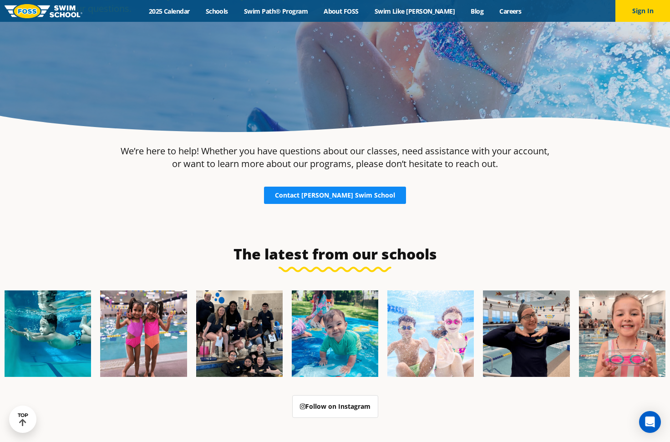  I want to click on img: Fa25-Website-Images-1-600x600.png, so click(48, 334).